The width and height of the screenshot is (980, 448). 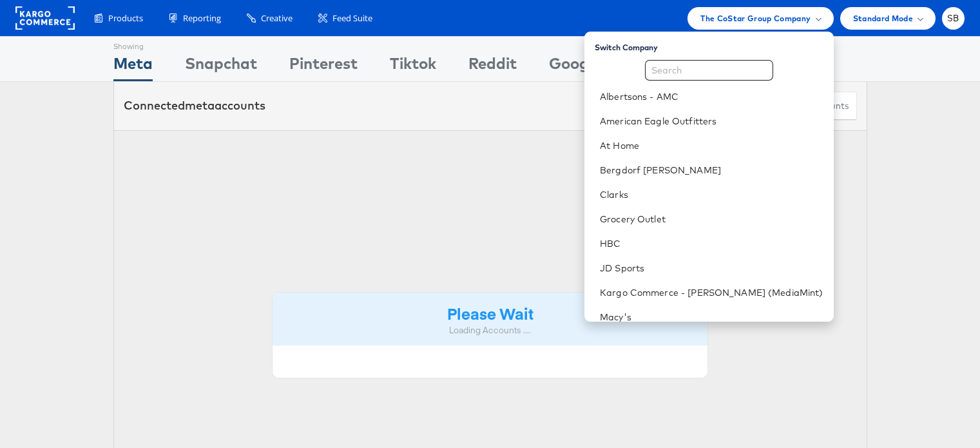 What do you see at coordinates (711, 219) in the screenshot?
I see `a: Grocery Outlet` at bounding box center [711, 219].